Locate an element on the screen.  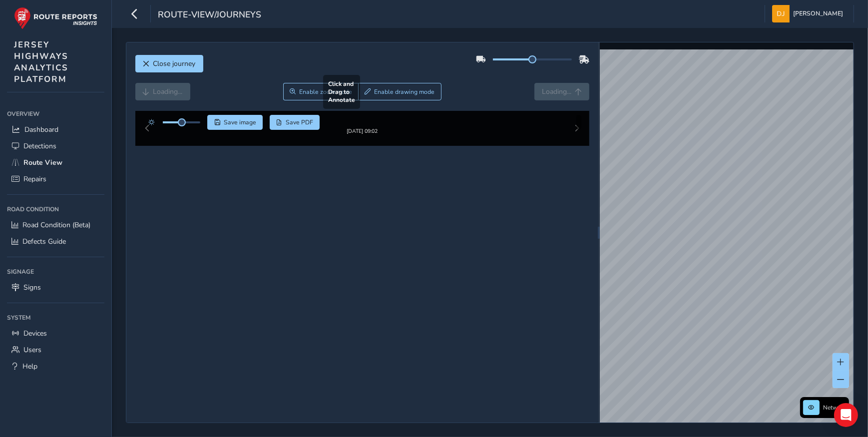
a: Route View is located at coordinates (55, 162).